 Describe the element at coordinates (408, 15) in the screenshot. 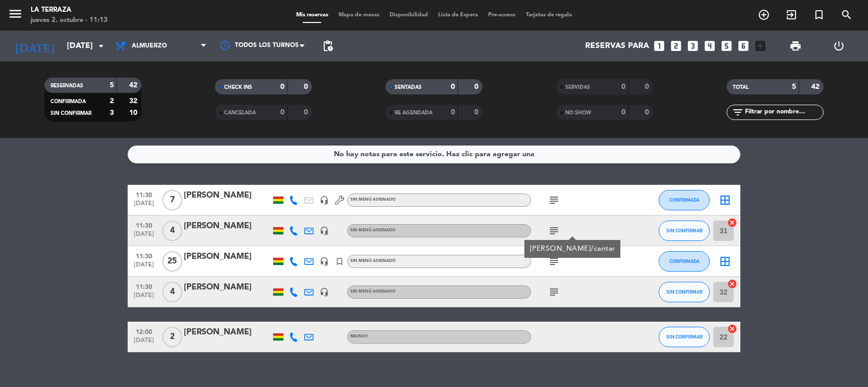

I see `span: Disponibilidad` at that location.